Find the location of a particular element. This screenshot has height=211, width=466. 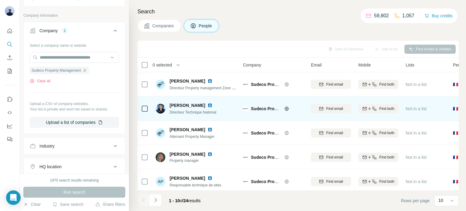

span: Company is located at coordinates (252, 65).